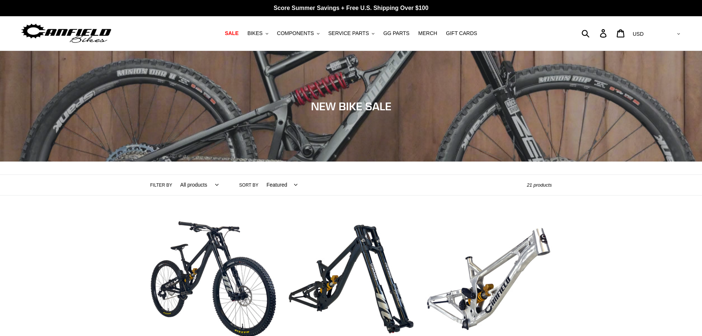 The image size is (702, 336). What do you see at coordinates (255, 33) in the screenshot?
I see `span: BIKES` at bounding box center [255, 33].